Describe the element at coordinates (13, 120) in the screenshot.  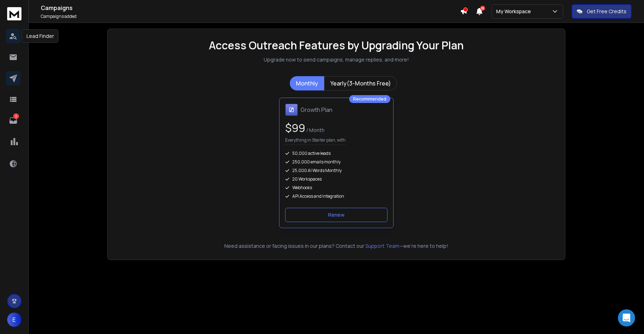
I see `a: 2` at that location.